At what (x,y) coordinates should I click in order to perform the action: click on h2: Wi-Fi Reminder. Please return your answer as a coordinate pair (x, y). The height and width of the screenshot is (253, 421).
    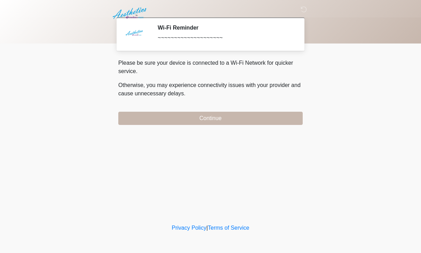
    Looking at the image, I should click on (225, 28).